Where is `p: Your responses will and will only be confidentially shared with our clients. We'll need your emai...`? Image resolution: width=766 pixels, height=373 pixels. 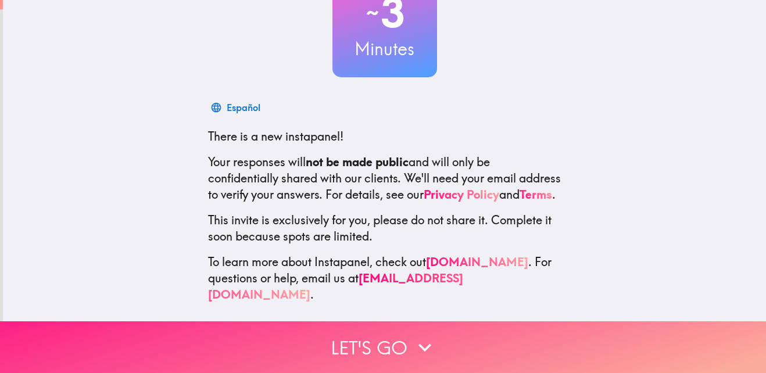 p: Your responses will and will only be confidentially shared with our clients. We'll need your emai... is located at coordinates (385, 179).